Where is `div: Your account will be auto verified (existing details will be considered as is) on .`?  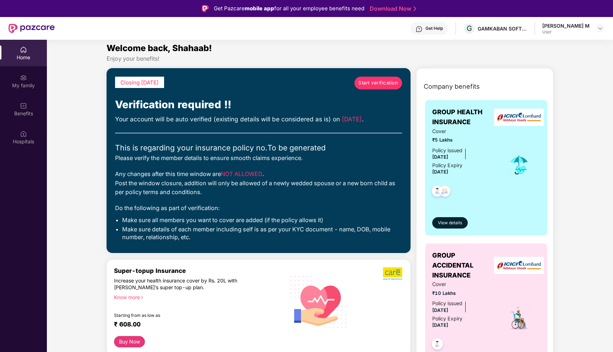
div: Your account will be auto verified (existing details will be considered as is) on . is located at coordinates (259, 119).